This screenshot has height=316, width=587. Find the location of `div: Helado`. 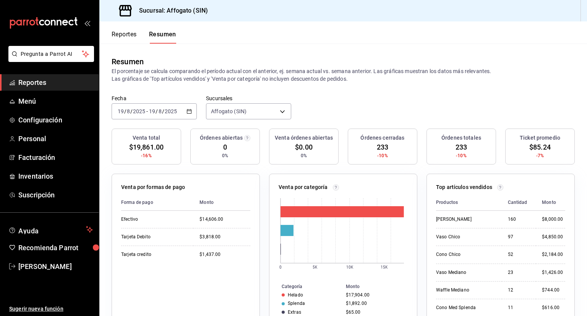

div: Helado is located at coordinates (295, 295).